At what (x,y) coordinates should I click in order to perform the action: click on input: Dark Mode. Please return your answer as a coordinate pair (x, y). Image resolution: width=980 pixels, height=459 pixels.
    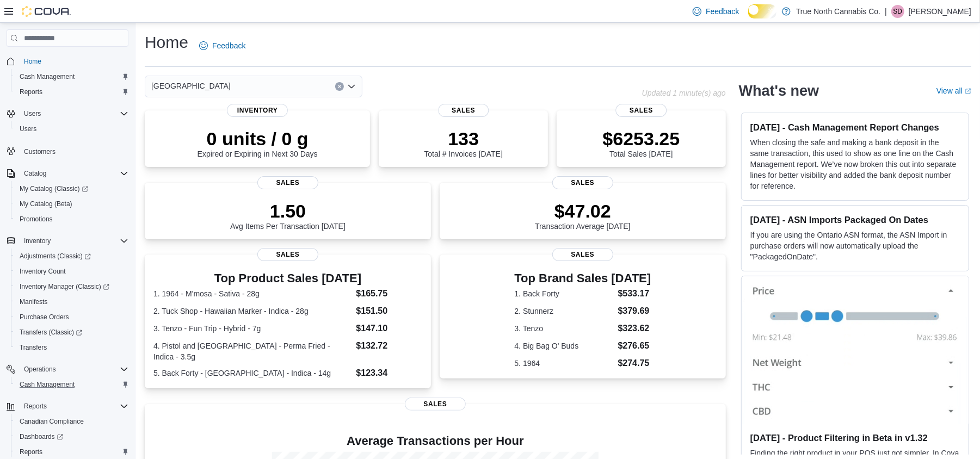
    Looking at the image, I should click on (762, 11).